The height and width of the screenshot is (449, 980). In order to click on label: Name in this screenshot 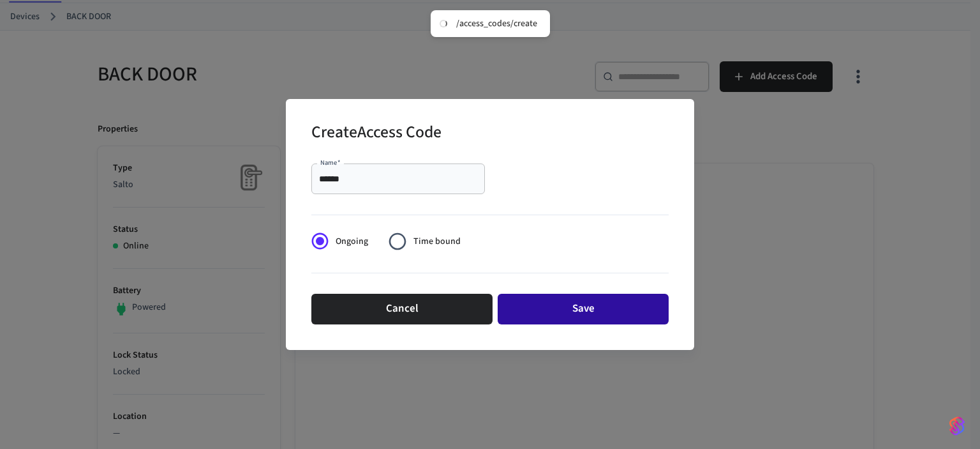, I will do `click(330, 162)`.